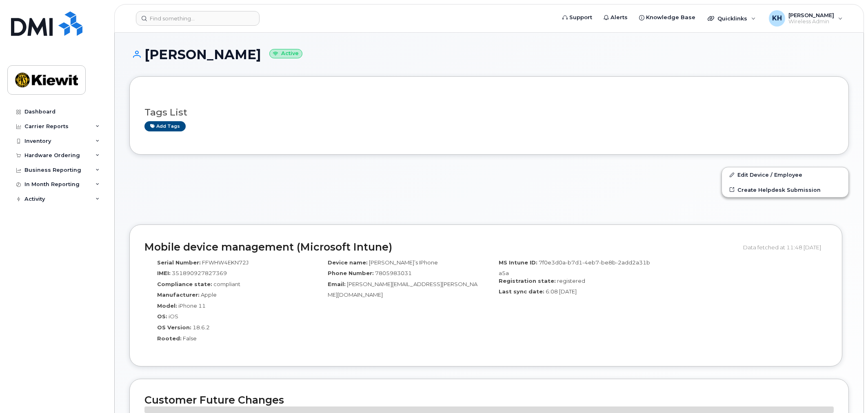  Describe the element at coordinates (489, 112) in the screenshot. I see `h3: Tags List` at that location.